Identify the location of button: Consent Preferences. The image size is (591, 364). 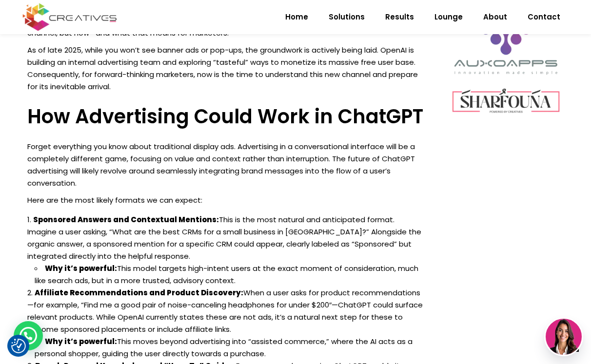
(19, 346).